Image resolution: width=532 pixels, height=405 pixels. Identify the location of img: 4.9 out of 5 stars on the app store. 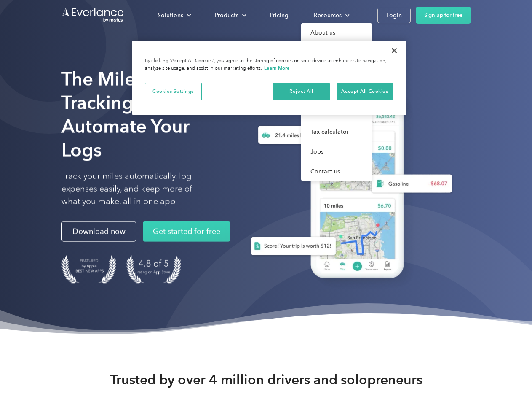
(154, 269).